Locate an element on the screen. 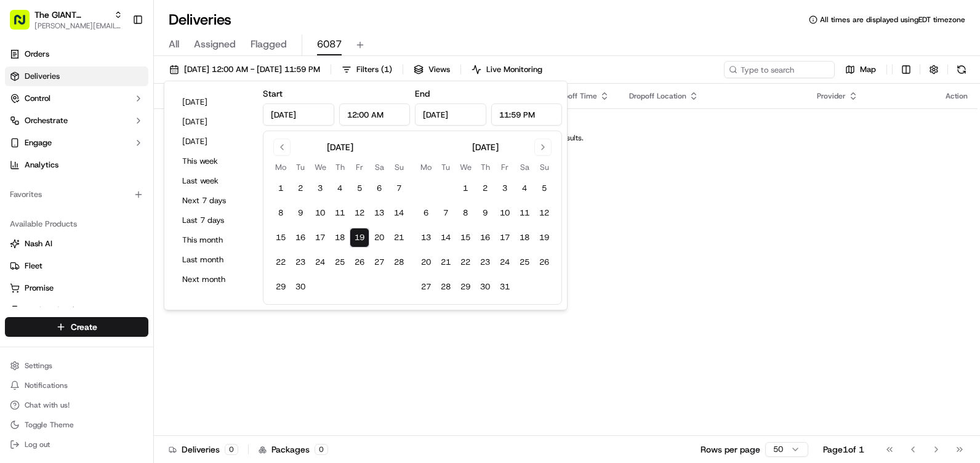 The image size is (980, 463). th: Friday is located at coordinates (360, 167).